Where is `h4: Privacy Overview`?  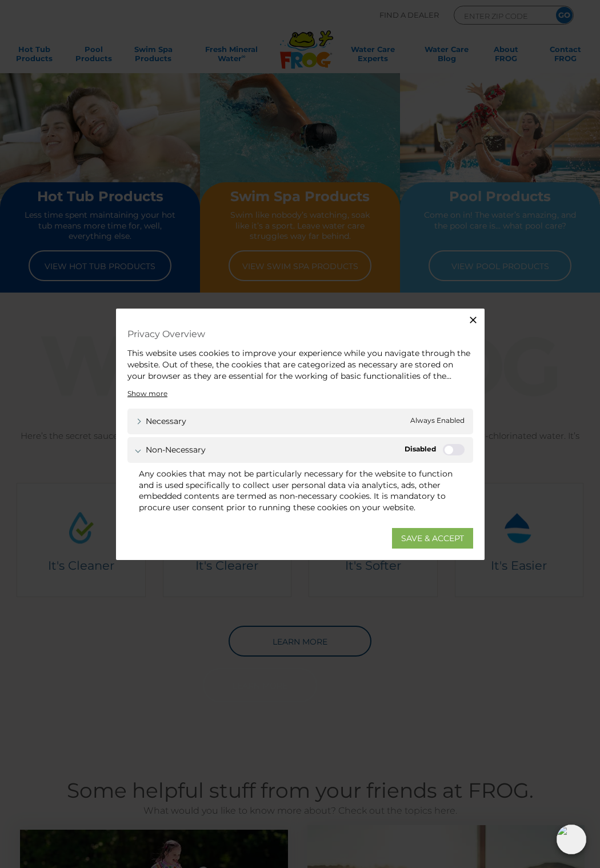 h4: Privacy Overview is located at coordinates (300, 334).